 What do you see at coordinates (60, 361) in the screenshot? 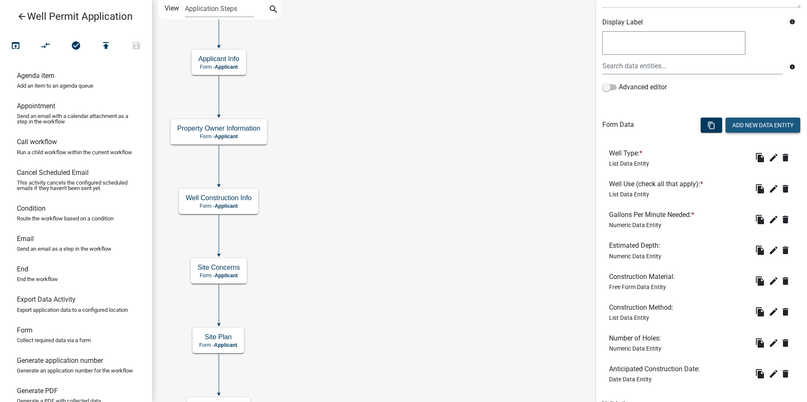
I see `h6: Generate application number` at bounding box center [60, 361].